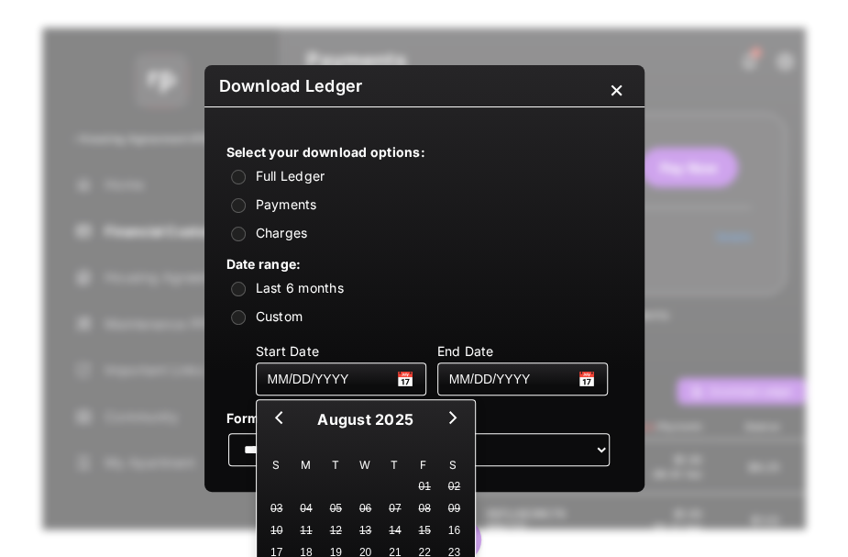 The width and height of the screenshot is (848, 557). What do you see at coordinates (395, 530) in the screenshot?
I see `button: 0014 August 226th 2025` at bounding box center [395, 530].